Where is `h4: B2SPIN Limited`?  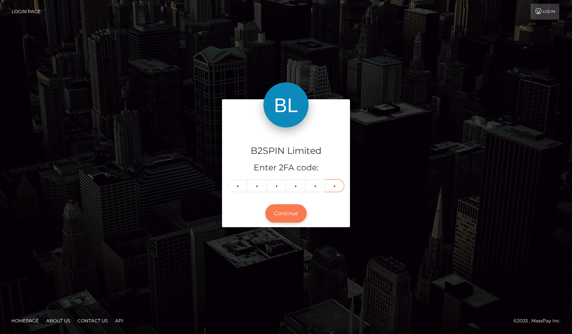 h4: B2SPIN Limited is located at coordinates (286, 151).